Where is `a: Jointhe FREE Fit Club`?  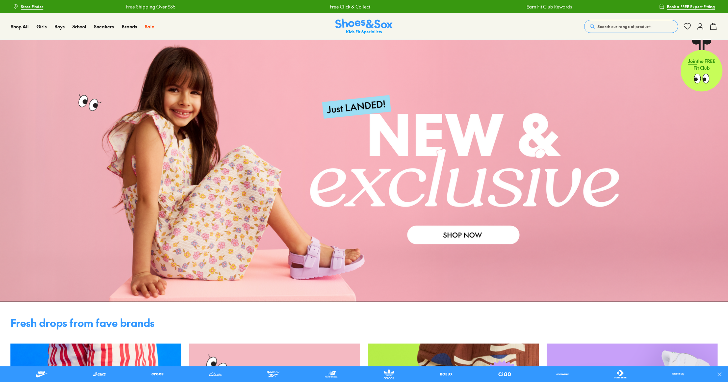
a: Jointhe FREE Fit Club is located at coordinates (701, 66).